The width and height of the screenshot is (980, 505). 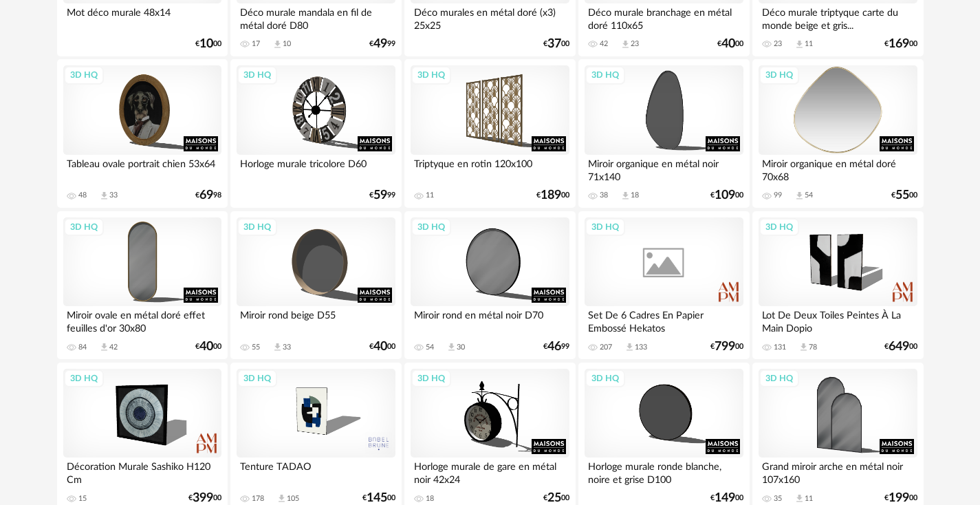 What do you see at coordinates (604, 195) in the screenshot?
I see `div: 38` at bounding box center [604, 195].